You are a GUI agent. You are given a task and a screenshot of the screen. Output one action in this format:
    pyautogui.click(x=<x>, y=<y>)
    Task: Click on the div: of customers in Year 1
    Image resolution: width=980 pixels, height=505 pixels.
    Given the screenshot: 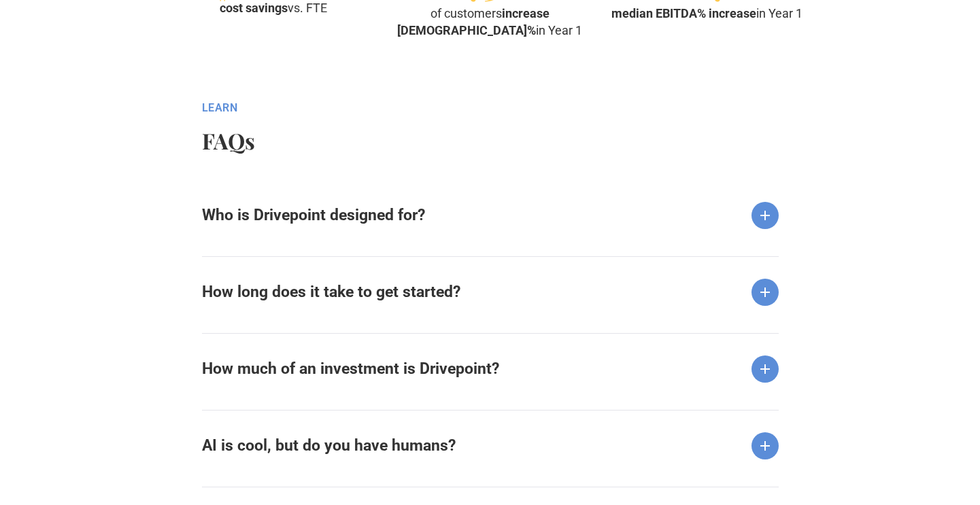 What is the action you would take?
    pyautogui.click(x=490, y=22)
    